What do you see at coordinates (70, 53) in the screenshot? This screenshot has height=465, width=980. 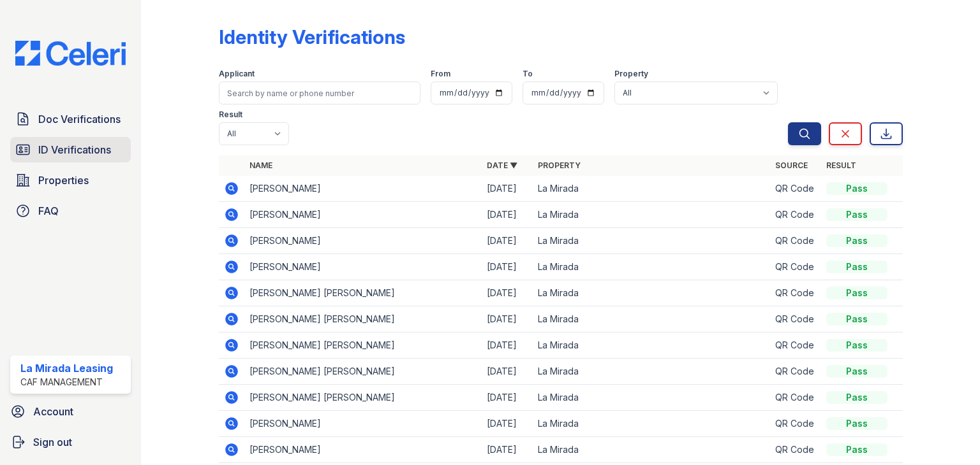 I see `img: CE_Logo_Blue-a8612792a0a2168367f1c8372b55b34899dd931a85d93a1a3d3e32e68fde9ad4.png` at bounding box center [70, 53].